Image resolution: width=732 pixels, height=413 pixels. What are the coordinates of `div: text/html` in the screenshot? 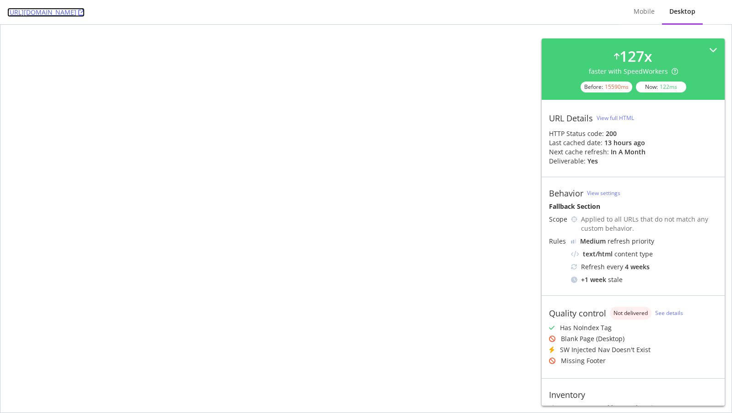 It's located at (598, 254).